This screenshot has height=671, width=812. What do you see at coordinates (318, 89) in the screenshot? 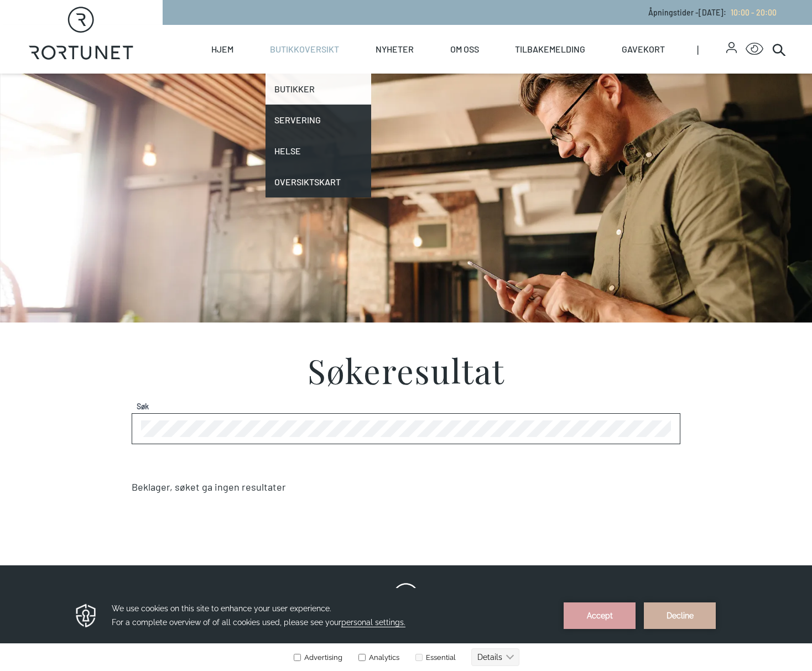
I see `a: Butikker` at bounding box center [318, 89].